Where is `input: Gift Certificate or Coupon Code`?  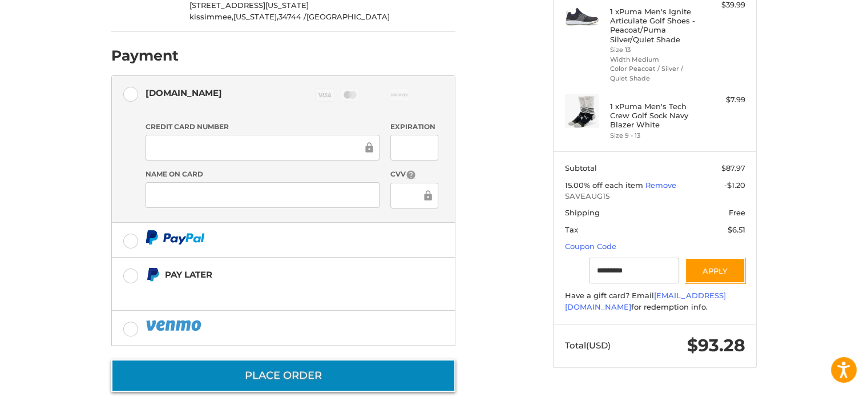
input: Gift Certificate or Coupon Code is located at coordinates (634, 270).